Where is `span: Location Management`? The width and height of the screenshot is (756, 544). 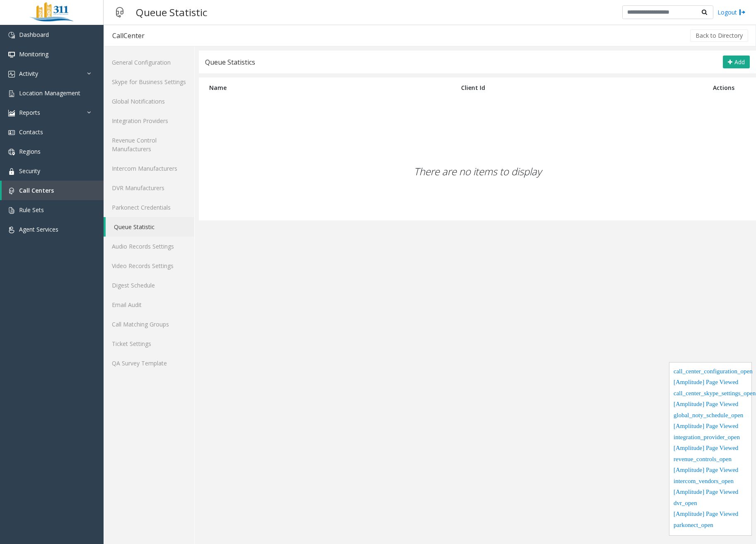 span: Location Management is located at coordinates (50, 93).